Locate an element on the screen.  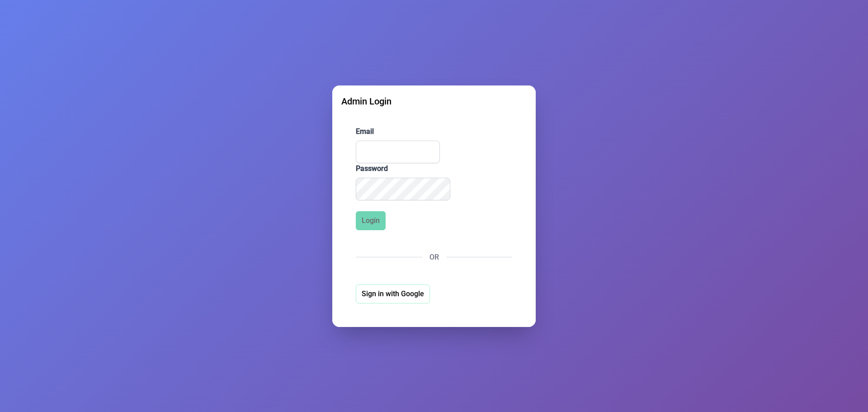
button: Login is located at coordinates (370, 221).